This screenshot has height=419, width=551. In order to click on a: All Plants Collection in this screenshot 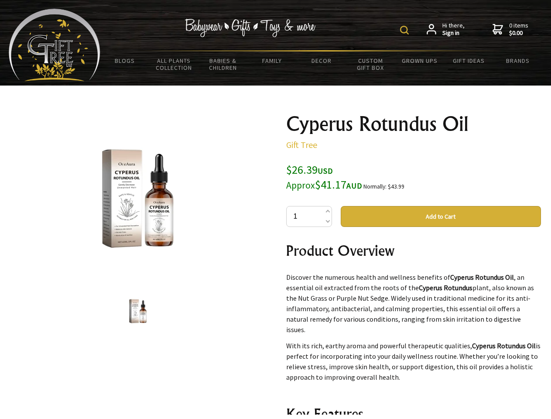, I will do `click(174, 64)`.